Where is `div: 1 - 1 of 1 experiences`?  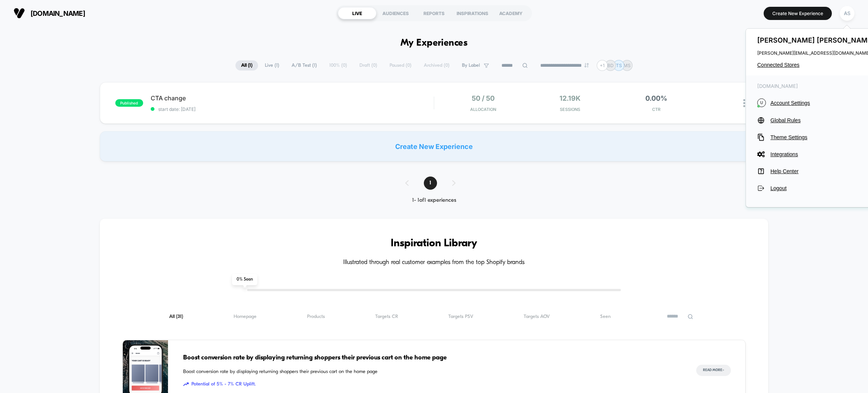 div: 1 - 1 of 1 experiences is located at coordinates (434, 200).